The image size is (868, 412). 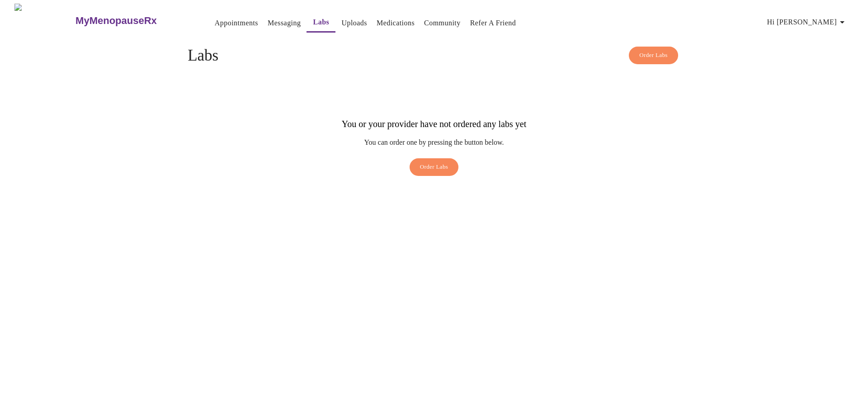 I want to click on button: Messaging, so click(x=284, y=23).